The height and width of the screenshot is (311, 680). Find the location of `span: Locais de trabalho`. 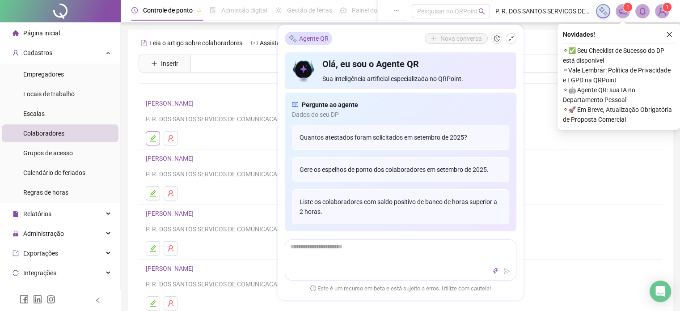

span: Locais de trabalho is located at coordinates (49, 94).